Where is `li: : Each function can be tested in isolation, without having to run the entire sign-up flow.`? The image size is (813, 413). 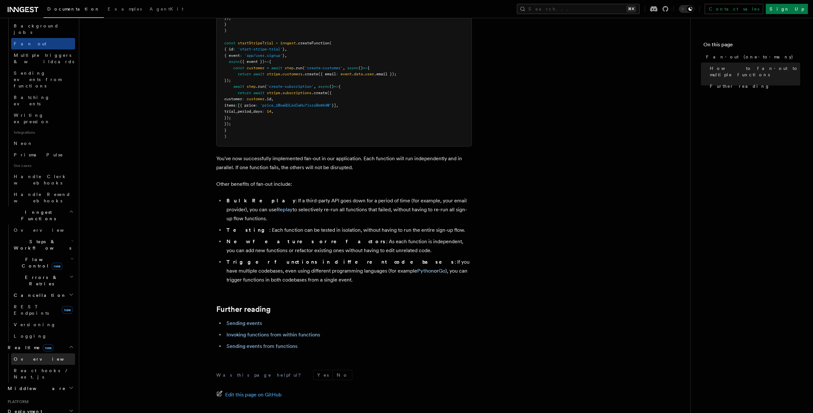 li: : Each function can be tested in isolation, without having to run the entire sign-up flow. is located at coordinates (348, 230).